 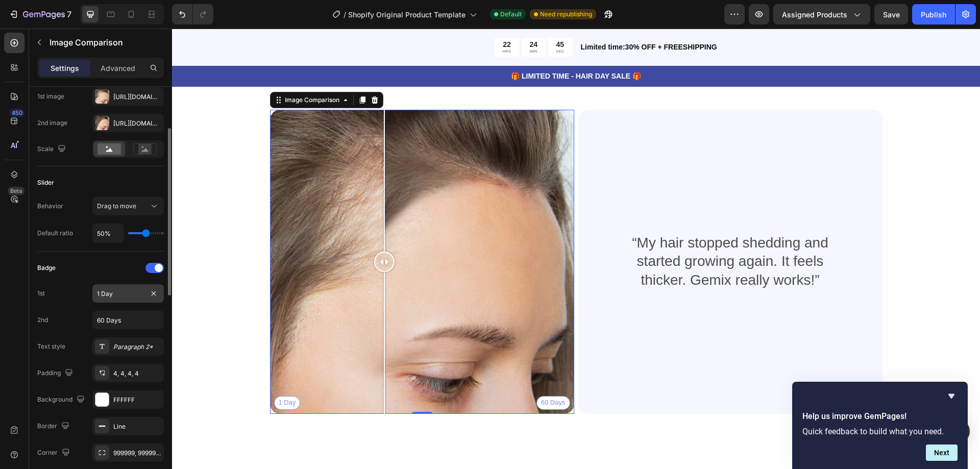 I want to click on div: 60 Days, so click(x=381, y=374).